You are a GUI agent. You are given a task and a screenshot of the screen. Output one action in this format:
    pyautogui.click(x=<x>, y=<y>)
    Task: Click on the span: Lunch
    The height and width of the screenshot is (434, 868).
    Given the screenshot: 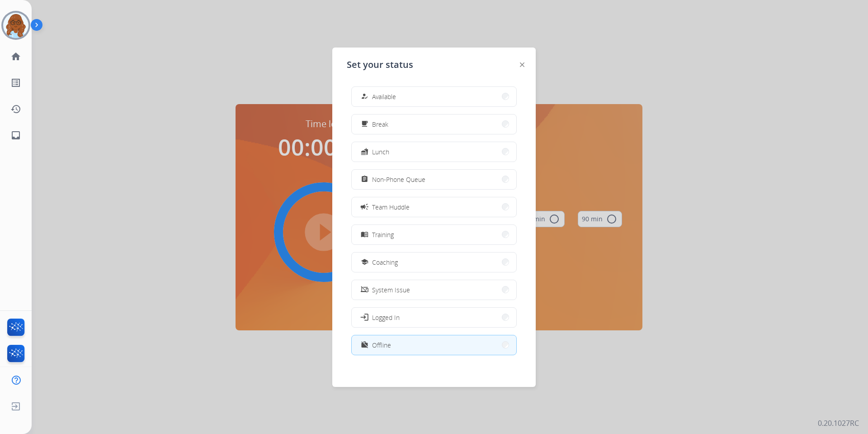 What is the action you would take?
    pyautogui.click(x=381, y=151)
    